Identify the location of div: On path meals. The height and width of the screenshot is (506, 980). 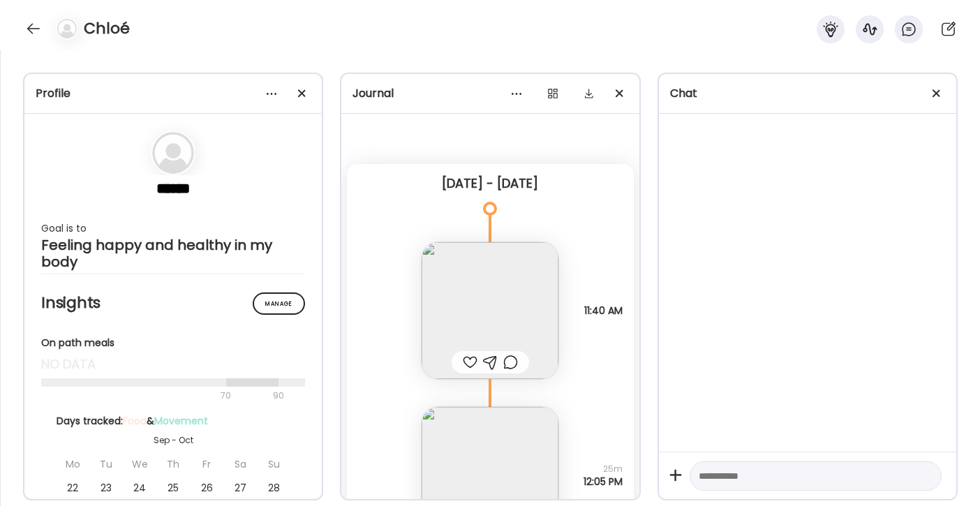
(173, 343).